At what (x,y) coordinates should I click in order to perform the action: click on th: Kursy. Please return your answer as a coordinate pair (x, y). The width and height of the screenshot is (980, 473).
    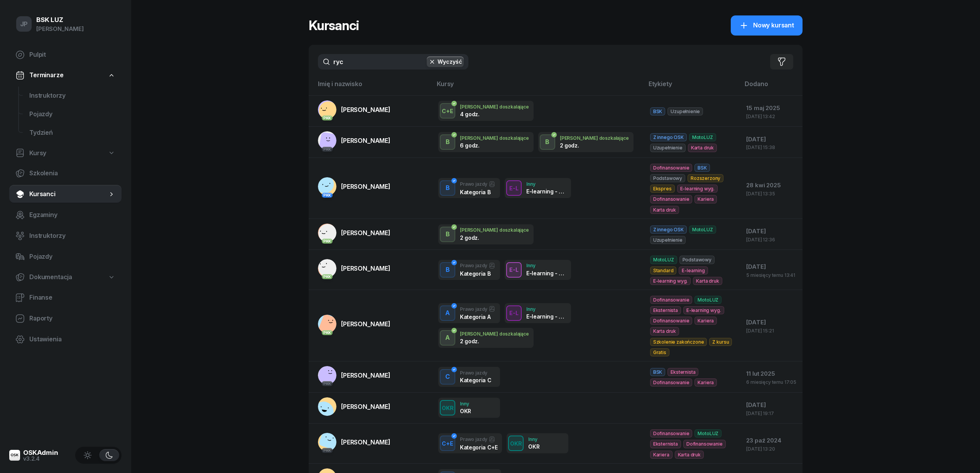
    Looking at the image, I should click on (538, 87).